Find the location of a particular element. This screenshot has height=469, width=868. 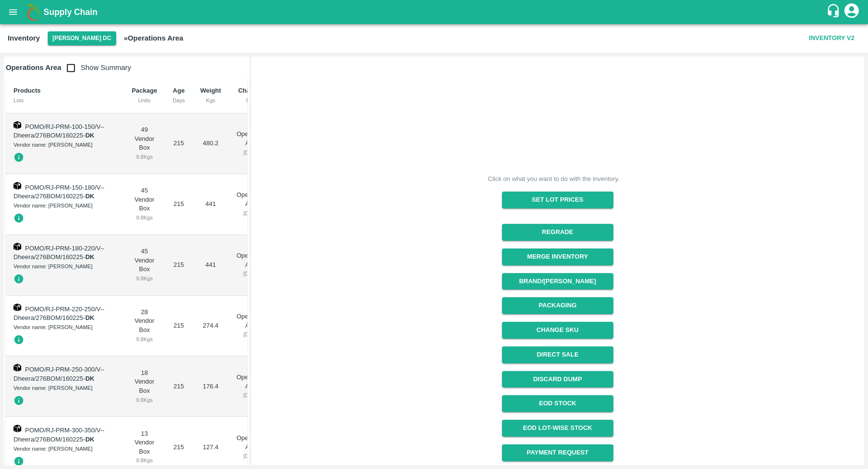

button: Change SKU is located at coordinates (557, 330).